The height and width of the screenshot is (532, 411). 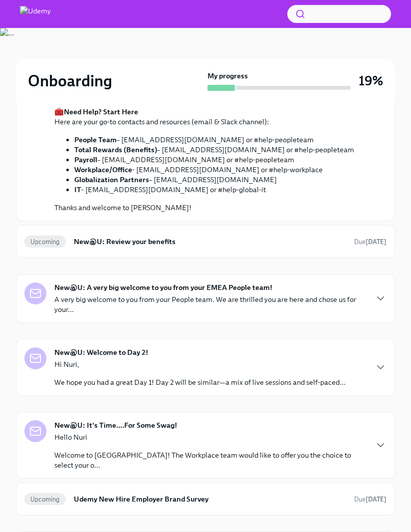 What do you see at coordinates (35, 14) in the screenshot?
I see `img: Udemy` at bounding box center [35, 14].